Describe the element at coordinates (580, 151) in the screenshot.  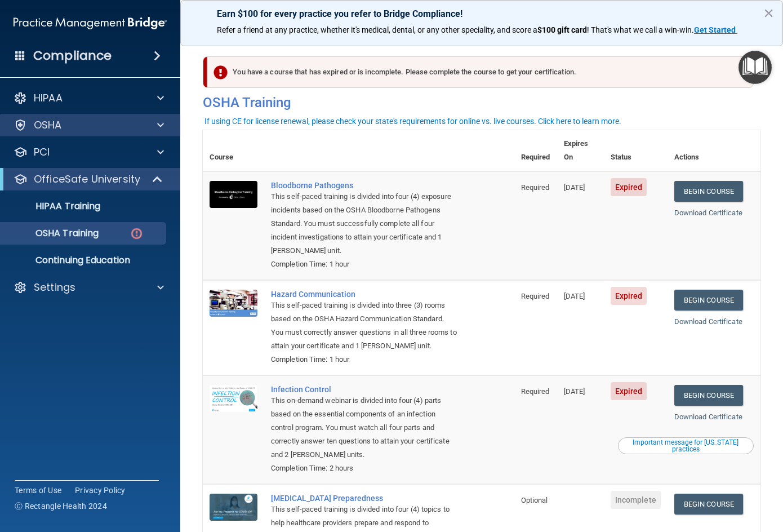
I see `th: Expires On` at that location.